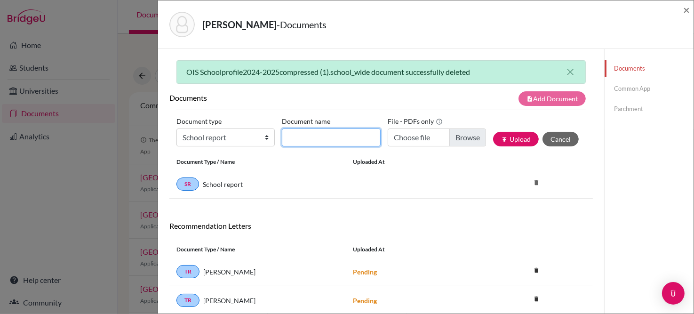 The image size is (694, 314). What do you see at coordinates (275, 97) in the screenshot?
I see `h6: Documents` at bounding box center [275, 97].